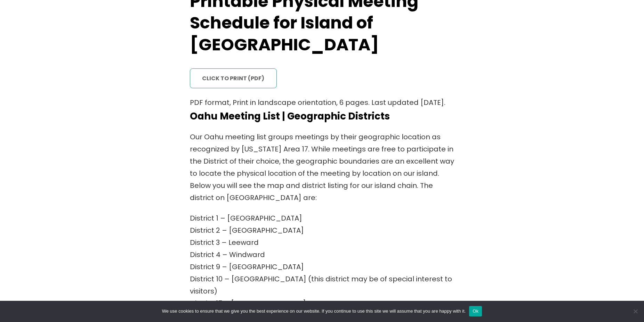 The image size is (644, 322). Describe the element at coordinates (475, 312) in the screenshot. I see `button: Ok` at that location.